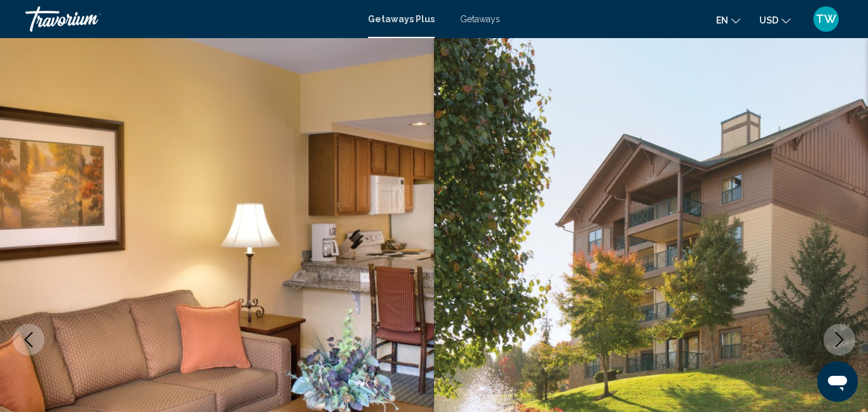 Image resolution: width=868 pixels, height=412 pixels. Describe the element at coordinates (401, 19) in the screenshot. I see `a: Getaways Plus` at that location.